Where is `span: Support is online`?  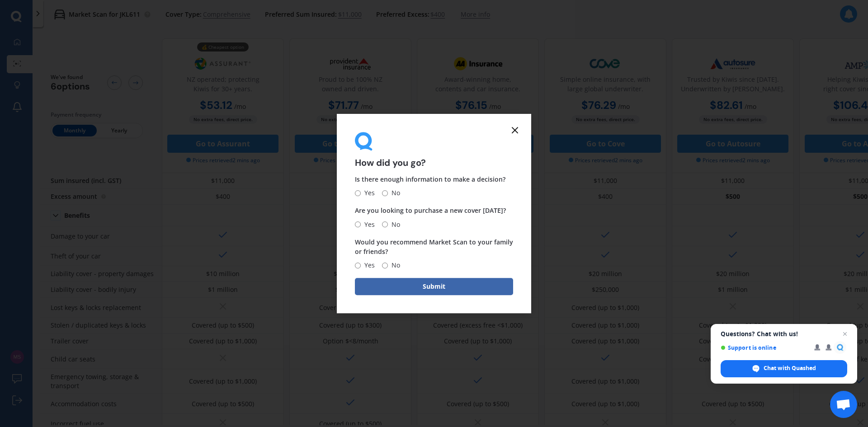 span: Support is online is located at coordinates (764, 347).